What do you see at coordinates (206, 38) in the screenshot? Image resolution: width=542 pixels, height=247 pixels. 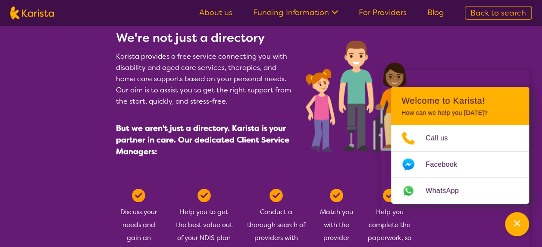 I see `h2: We're not just a directory` at bounding box center [206, 38].